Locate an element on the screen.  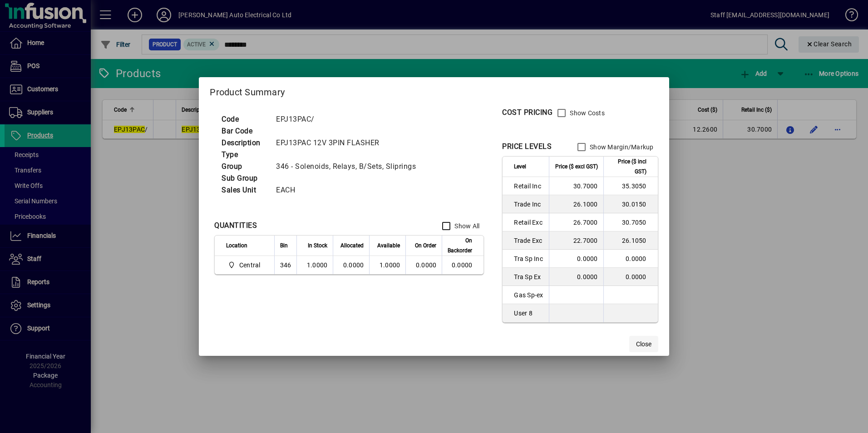
div: PRICE LEVELS is located at coordinates (527, 146).